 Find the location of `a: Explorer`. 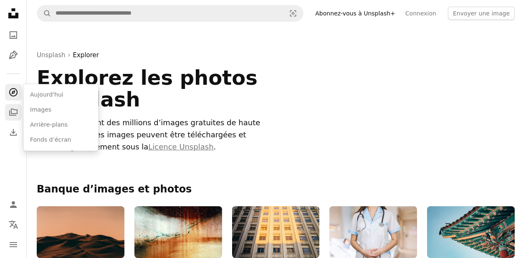

a: Explorer is located at coordinates (13, 92).